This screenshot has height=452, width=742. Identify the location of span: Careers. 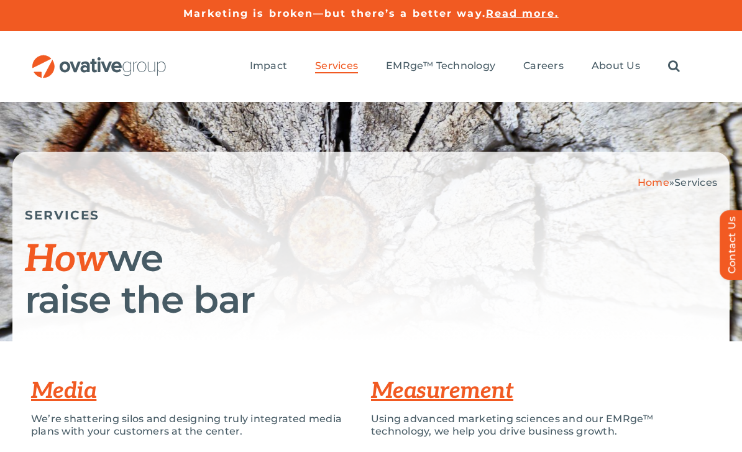
(543, 66).